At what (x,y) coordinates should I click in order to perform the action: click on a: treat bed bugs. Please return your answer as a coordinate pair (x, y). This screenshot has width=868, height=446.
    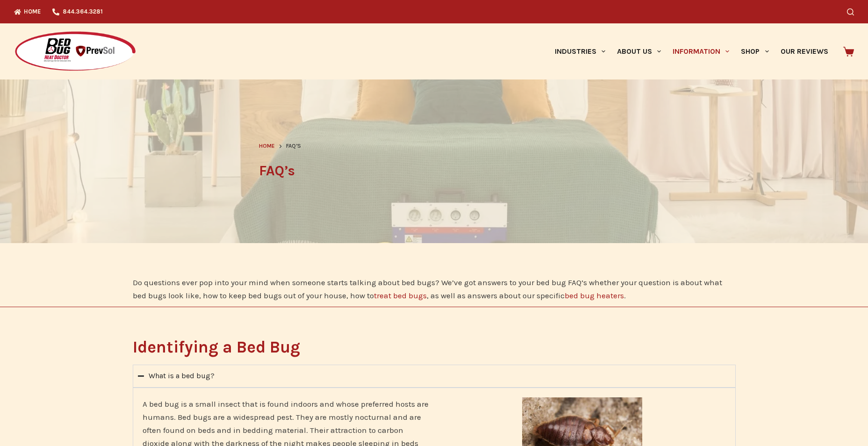
    Looking at the image, I should click on (400, 296).